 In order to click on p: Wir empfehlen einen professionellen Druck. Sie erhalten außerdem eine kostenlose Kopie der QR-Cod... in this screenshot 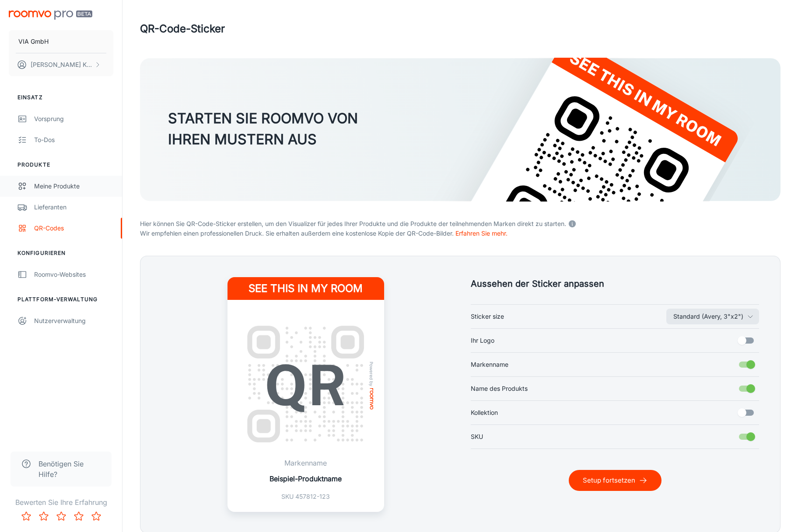, I will do `click(460, 233)`.